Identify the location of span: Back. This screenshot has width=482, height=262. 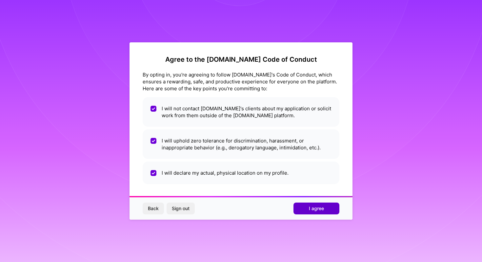
(153, 208).